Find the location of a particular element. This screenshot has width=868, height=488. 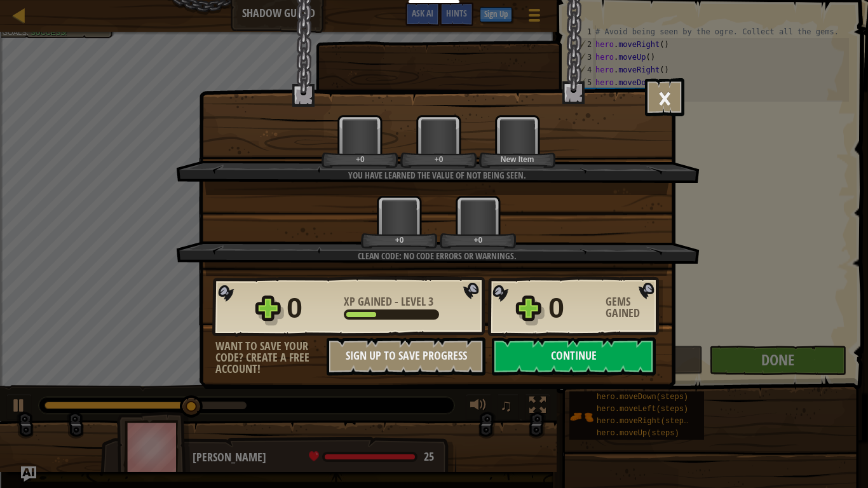

div: Sort New > Old is located at coordinates (434, 22).